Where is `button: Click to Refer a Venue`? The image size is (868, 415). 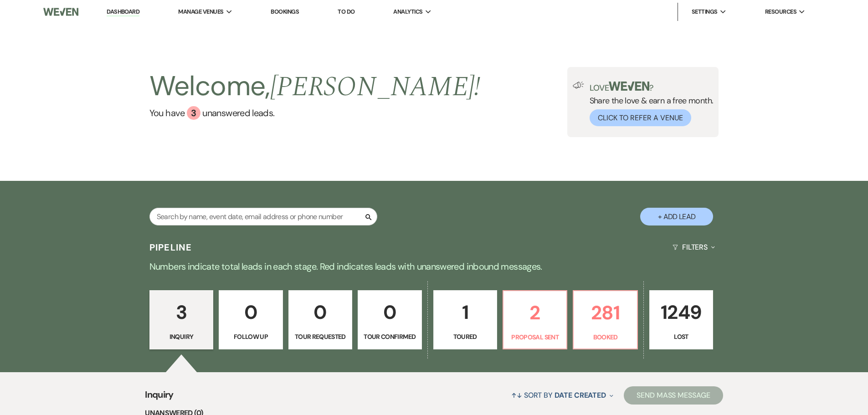 button: Click to Refer a Venue is located at coordinates (640, 117).